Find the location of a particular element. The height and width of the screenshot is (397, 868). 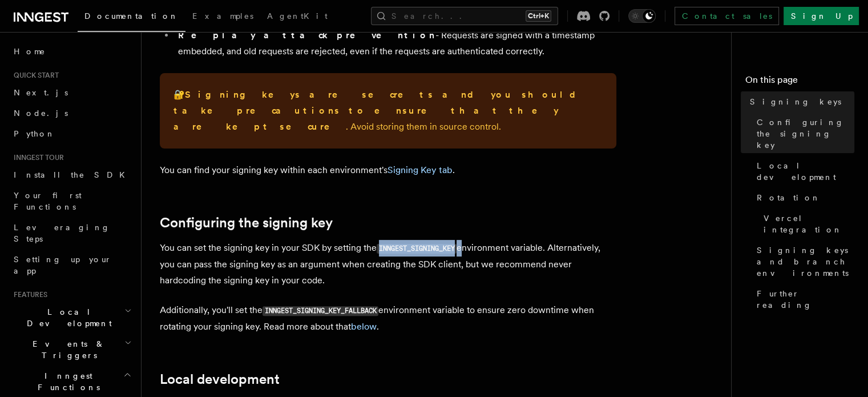

kbd: Ctrl+K is located at coordinates (538, 16).